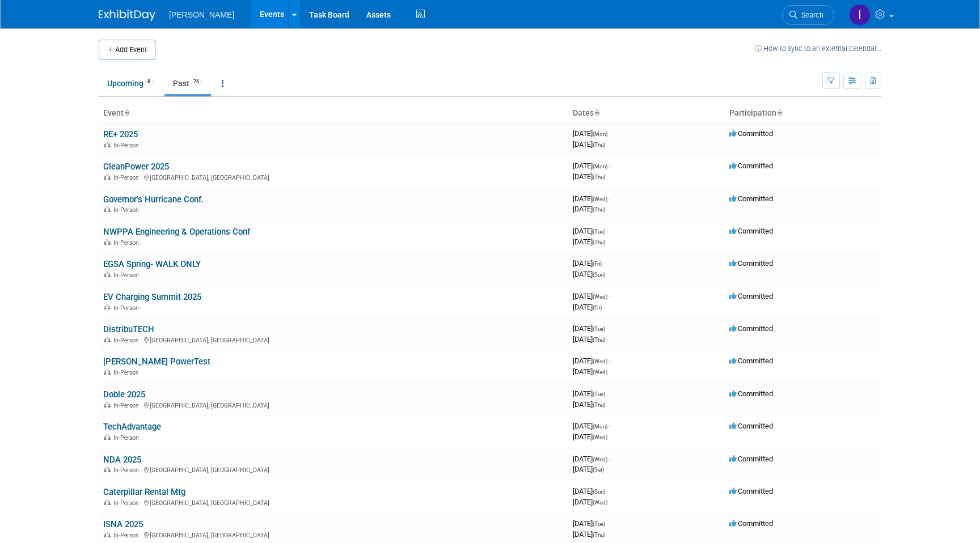 Image resolution: width=980 pixels, height=543 pixels. Describe the element at coordinates (647, 113) in the screenshot. I see `th: Dates` at that location.